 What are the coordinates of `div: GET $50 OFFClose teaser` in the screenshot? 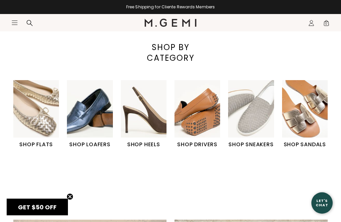 It's located at (37, 207).